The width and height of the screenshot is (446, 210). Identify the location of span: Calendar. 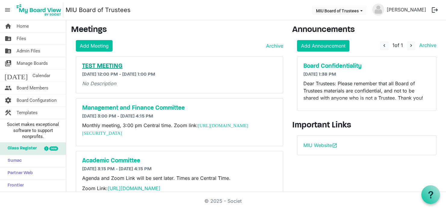
(41, 76).